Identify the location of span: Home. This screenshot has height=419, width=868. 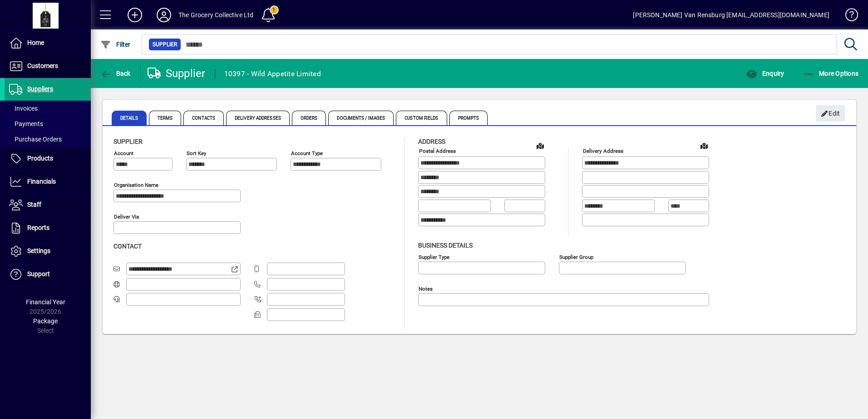
(36, 43).